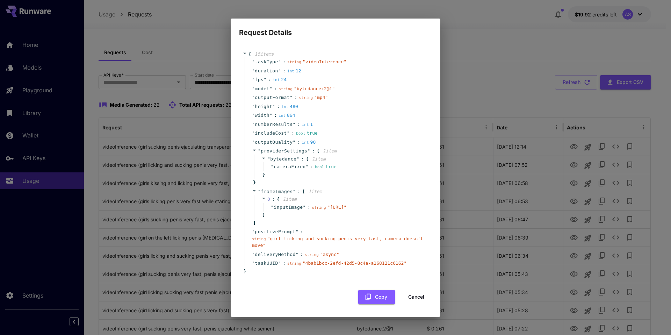 The height and width of the screenshot is (335, 671). What do you see at coordinates (263, 107) in the screenshot?
I see `span: height` at bounding box center [263, 107].